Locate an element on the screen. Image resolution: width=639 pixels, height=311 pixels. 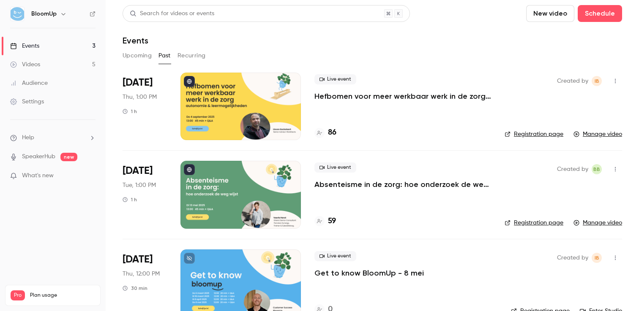
button: New video is located at coordinates (550, 14).